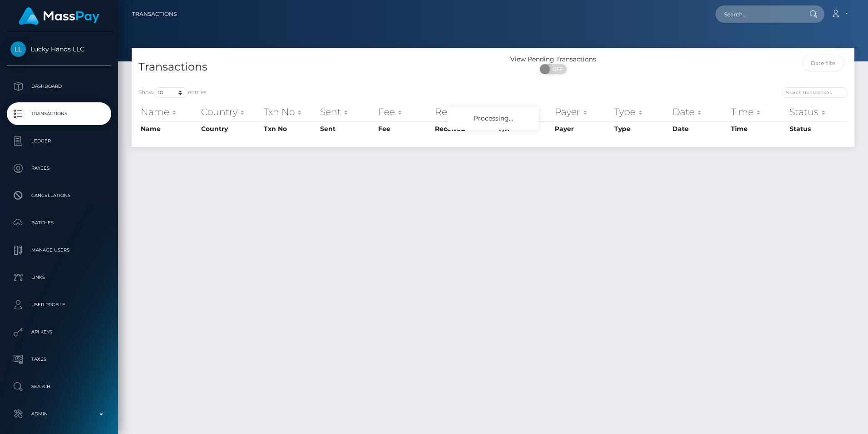 Image resolution: width=868 pixels, height=434 pixels. I want to click on th: F/X, so click(524, 112).